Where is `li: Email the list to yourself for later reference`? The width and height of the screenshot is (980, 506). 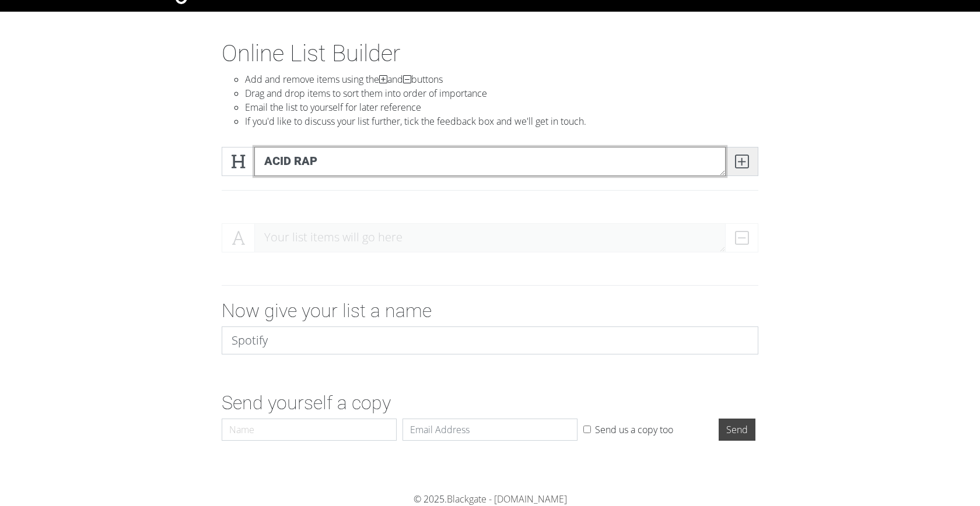
li: Email the list to yourself for later reference is located at coordinates (502, 107).